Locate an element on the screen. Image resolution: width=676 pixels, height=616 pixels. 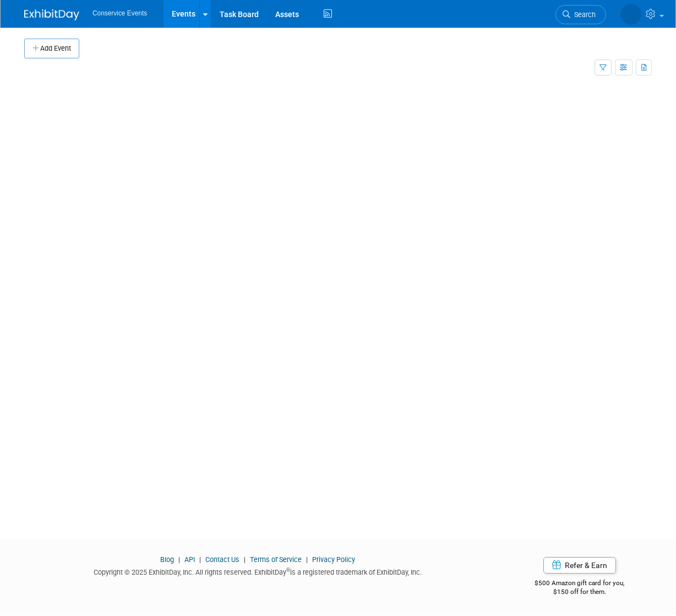
a: Refer & Earn is located at coordinates (579, 565).